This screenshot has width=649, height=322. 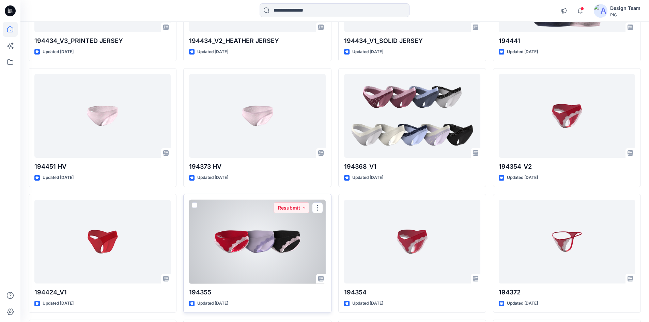 What do you see at coordinates (567, 41) in the screenshot?
I see `p: 194441` at bounding box center [567, 41].